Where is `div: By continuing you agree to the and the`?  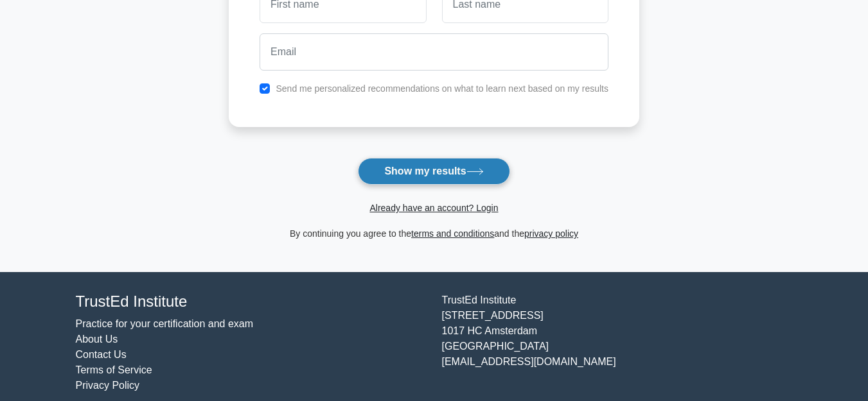 div: By continuing you agree to the and the is located at coordinates (434, 234).